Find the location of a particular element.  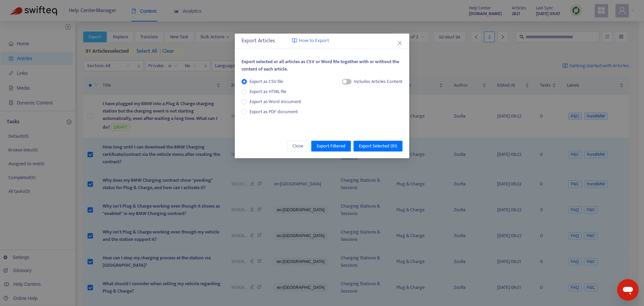

span: Export as CSV file is located at coordinates (266, 82).